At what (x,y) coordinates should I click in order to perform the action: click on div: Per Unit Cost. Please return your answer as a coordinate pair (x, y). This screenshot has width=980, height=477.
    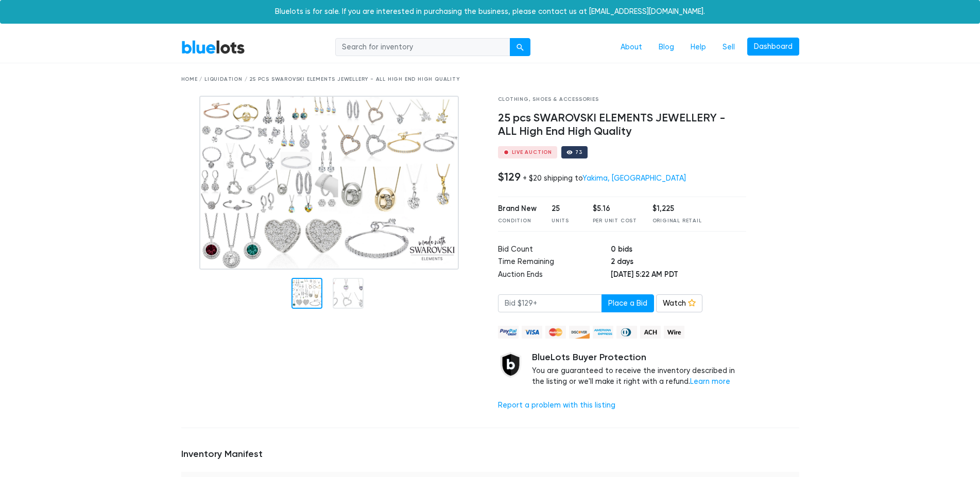
    Looking at the image, I should click on (615, 221).